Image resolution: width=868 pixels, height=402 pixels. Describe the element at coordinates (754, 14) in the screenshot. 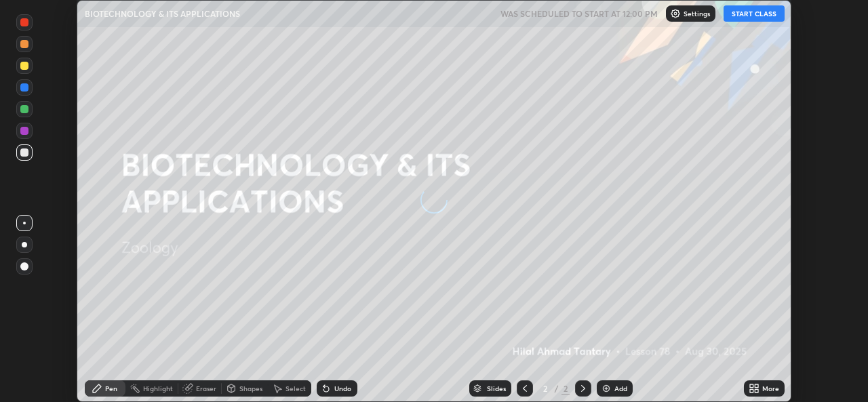

I see `button: START CLASS` at that location.